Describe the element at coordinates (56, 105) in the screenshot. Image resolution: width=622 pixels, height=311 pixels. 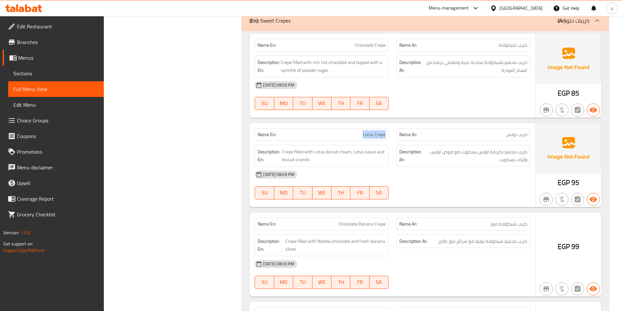
I see `a: Edit Menu` at that location.